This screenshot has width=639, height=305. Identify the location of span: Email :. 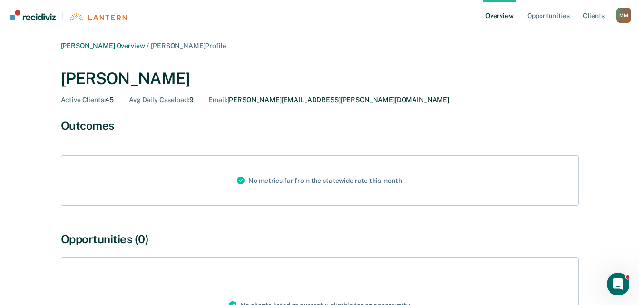
(217, 100).